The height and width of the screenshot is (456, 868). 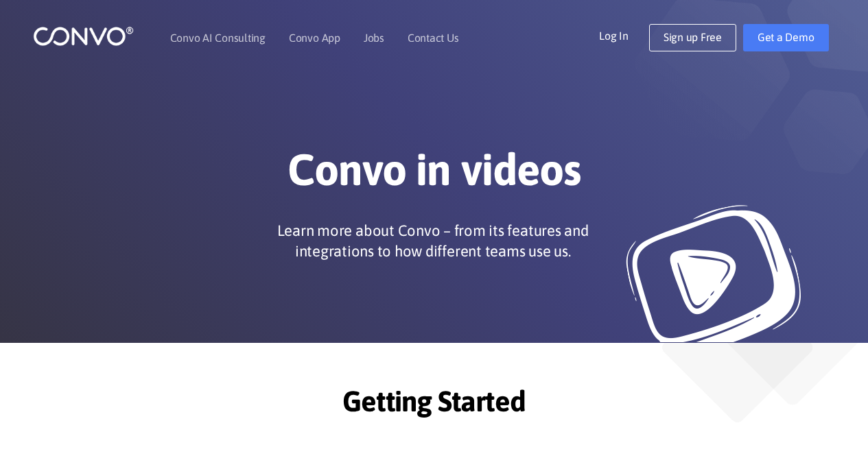 I want to click on a: Contact Us, so click(x=433, y=38).